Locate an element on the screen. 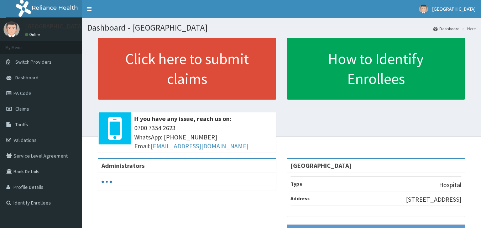 The image size is (481, 228). a: How to Identify Enrollees is located at coordinates (376, 69).